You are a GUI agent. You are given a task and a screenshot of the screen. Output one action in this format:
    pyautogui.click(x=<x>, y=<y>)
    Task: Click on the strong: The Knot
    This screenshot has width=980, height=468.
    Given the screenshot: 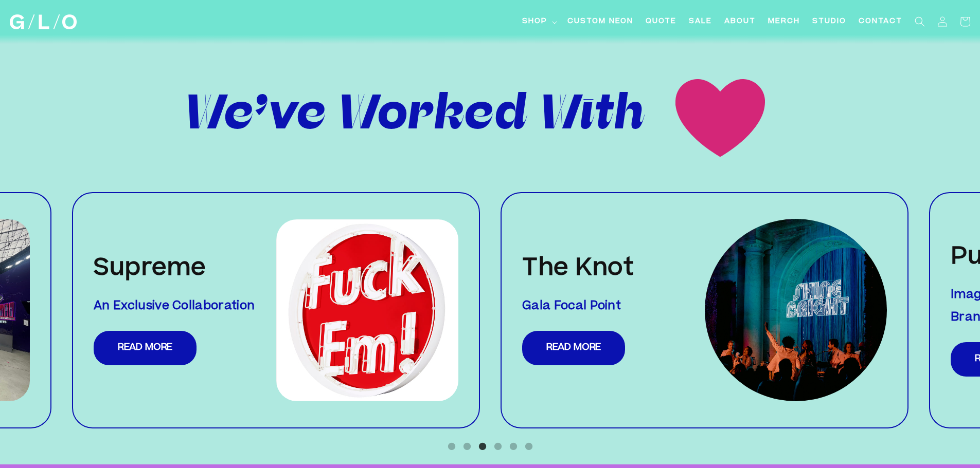 What is the action you would take?
    pyautogui.click(x=578, y=269)
    